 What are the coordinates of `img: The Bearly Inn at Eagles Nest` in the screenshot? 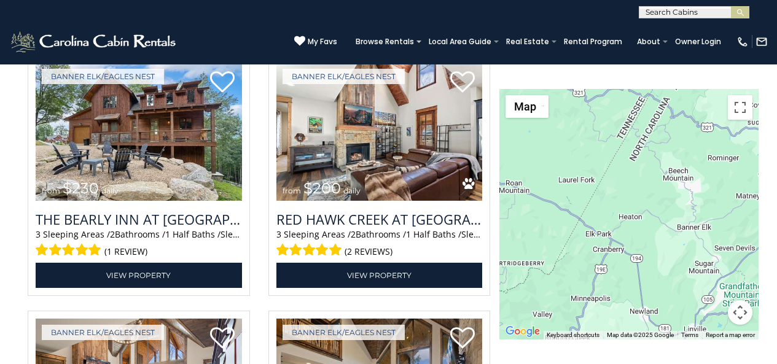 It's located at (139, 131).